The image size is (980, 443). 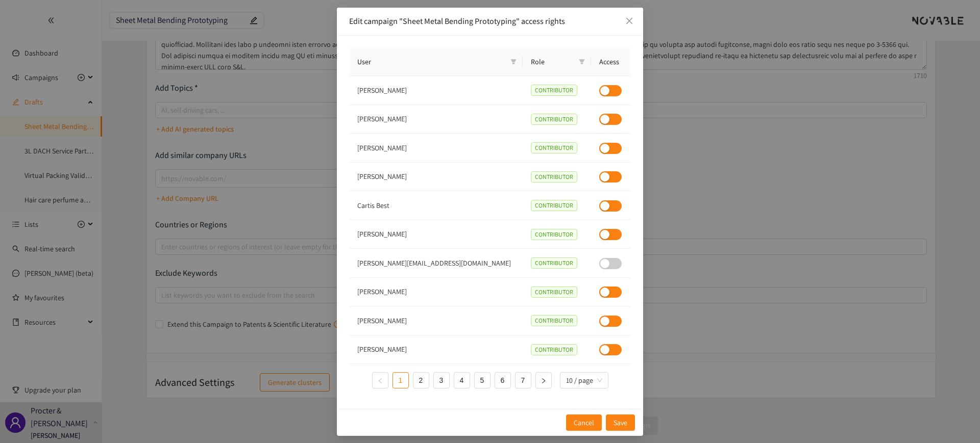 What do you see at coordinates (400, 380) in the screenshot?
I see `li: 1` at bounding box center [400, 380].